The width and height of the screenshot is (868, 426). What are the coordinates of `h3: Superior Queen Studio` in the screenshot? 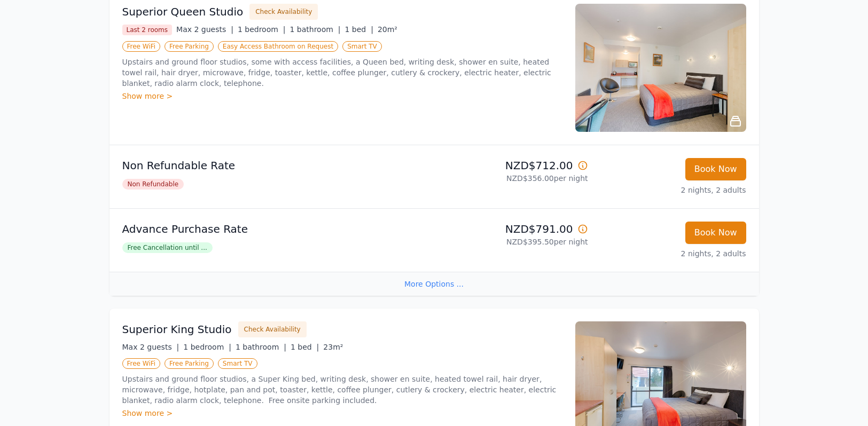 It's located at (183, 12).